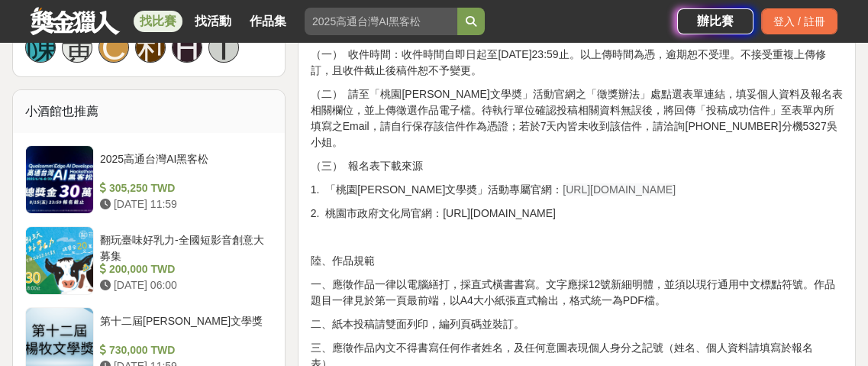 The width and height of the screenshot is (868, 366). What do you see at coordinates (40, 47) in the screenshot?
I see `div: 陳` at bounding box center [40, 47].